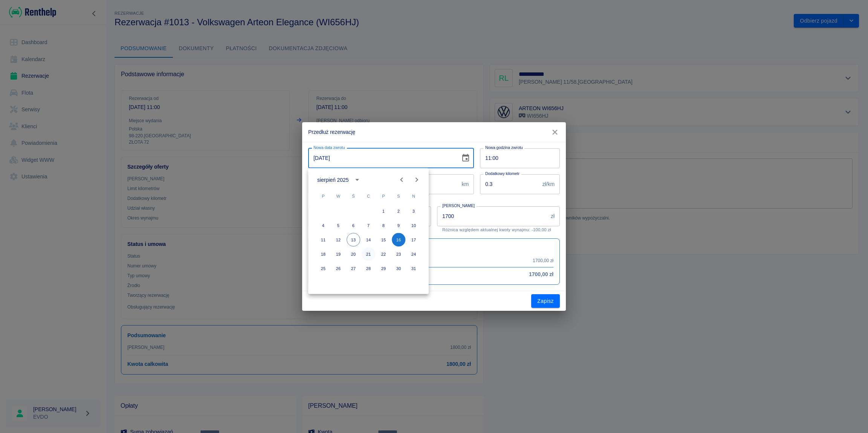 The width and height of the screenshot is (868, 433). I want to click on span: wtorek, so click(338, 196).